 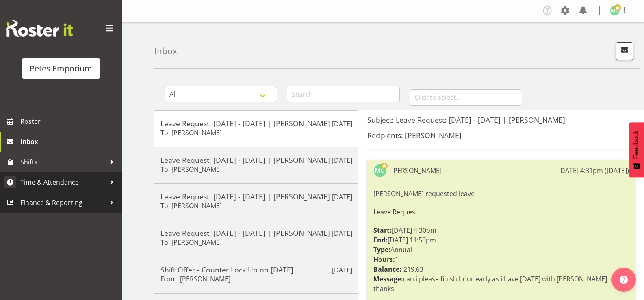 I want to click on strong: Balance:, so click(x=387, y=269).